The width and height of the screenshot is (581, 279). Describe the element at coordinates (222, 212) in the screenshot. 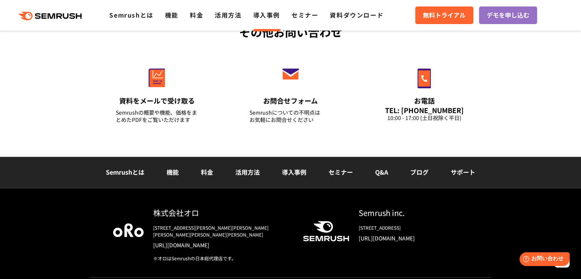

I see `div: 株式会社オロ` at that location.